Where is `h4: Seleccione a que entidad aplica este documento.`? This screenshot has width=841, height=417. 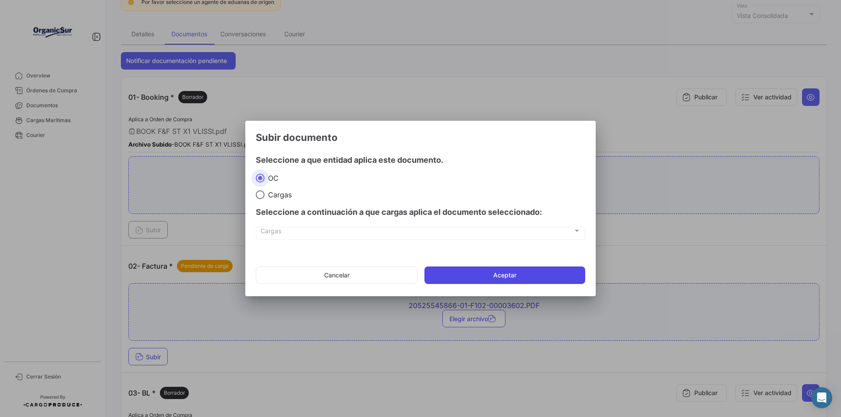
h4: Seleccione a que entidad aplica este documento. is located at coordinates (420, 160).